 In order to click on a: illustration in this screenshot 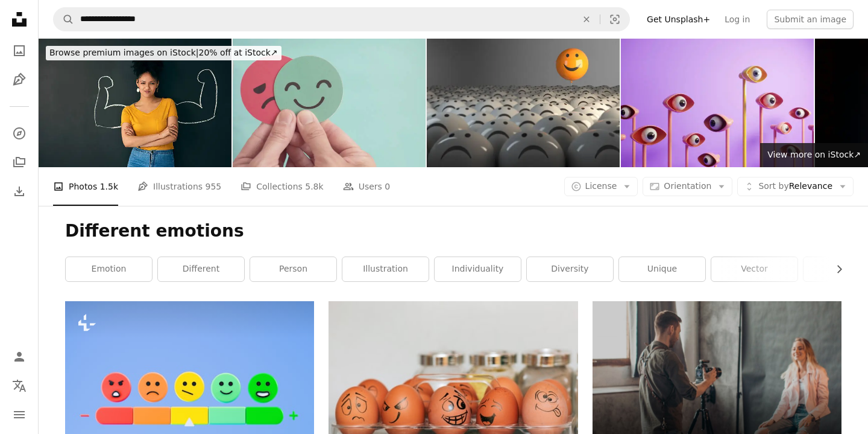, I will do `click(385, 269)`.